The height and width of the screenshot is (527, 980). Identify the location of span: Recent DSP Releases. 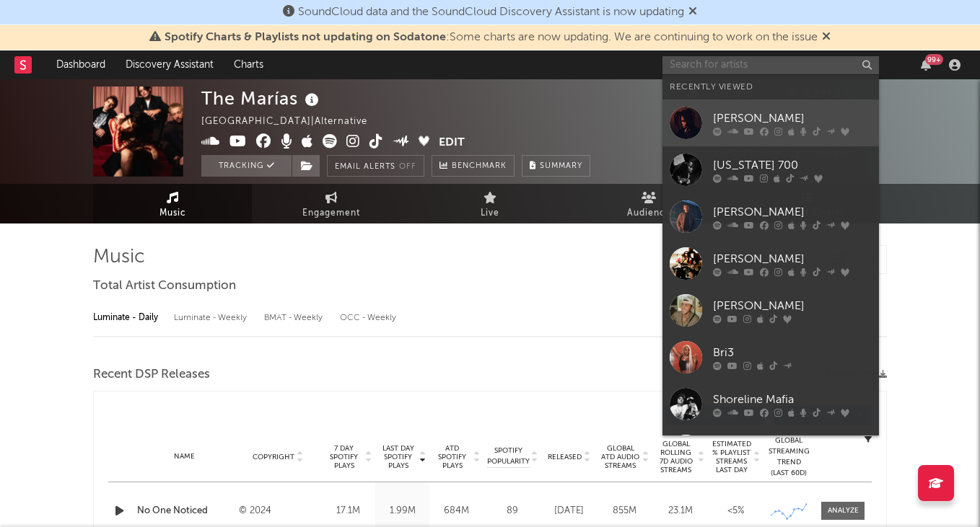
(151, 375).